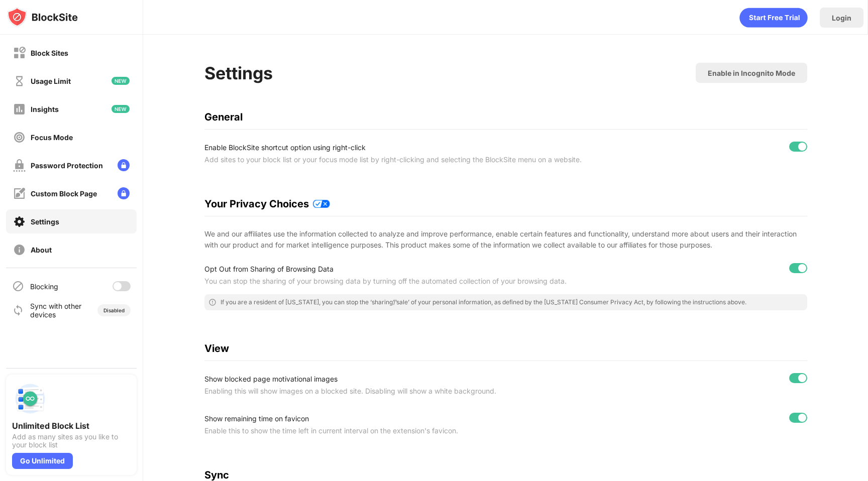 Image resolution: width=868 pixels, height=481 pixels. Describe the element at coordinates (415, 431) in the screenshot. I see `div: Enable this to show the time left in current interval on the extension's favicon.` at that location.